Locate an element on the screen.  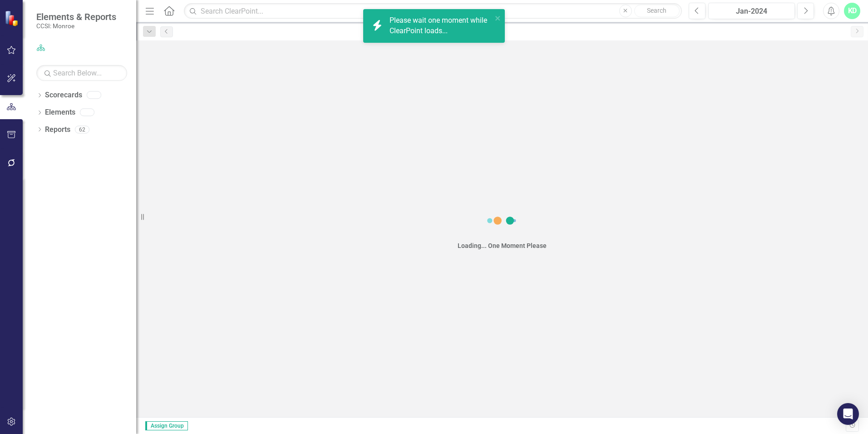
button: Jan-2024 is located at coordinates (751, 11).